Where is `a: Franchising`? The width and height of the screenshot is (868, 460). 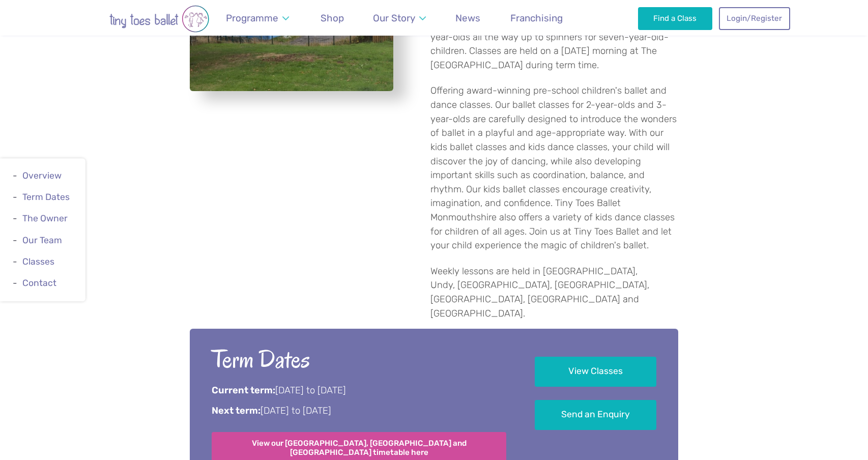 a: Franchising is located at coordinates (536, 17).